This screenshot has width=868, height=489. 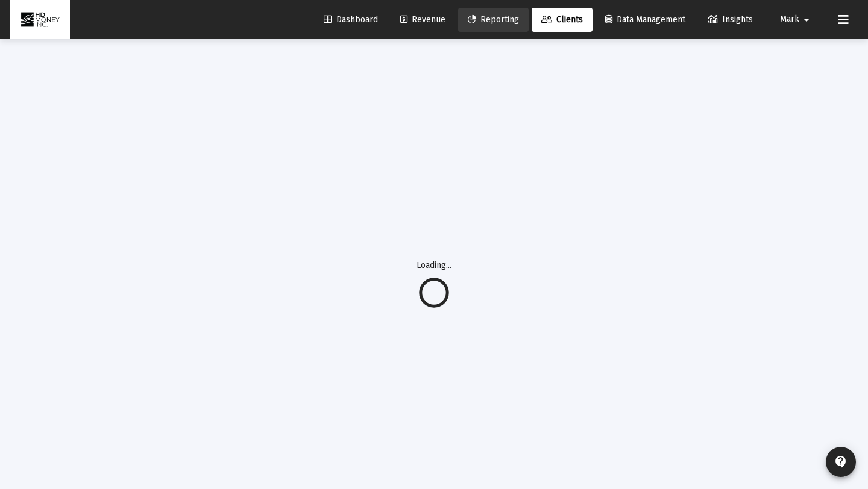 What do you see at coordinates (562, 20) in the screenshot?
I see `a: Clients` at bounding box center [562, 20].